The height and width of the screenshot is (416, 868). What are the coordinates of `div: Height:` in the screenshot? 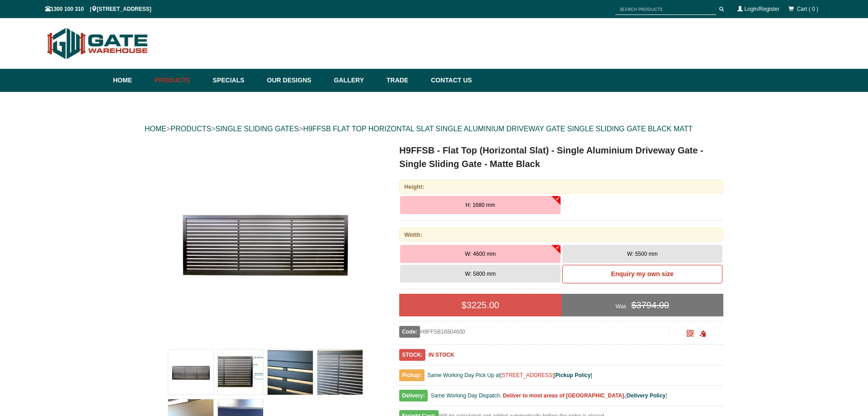 It's located at (562, 186).